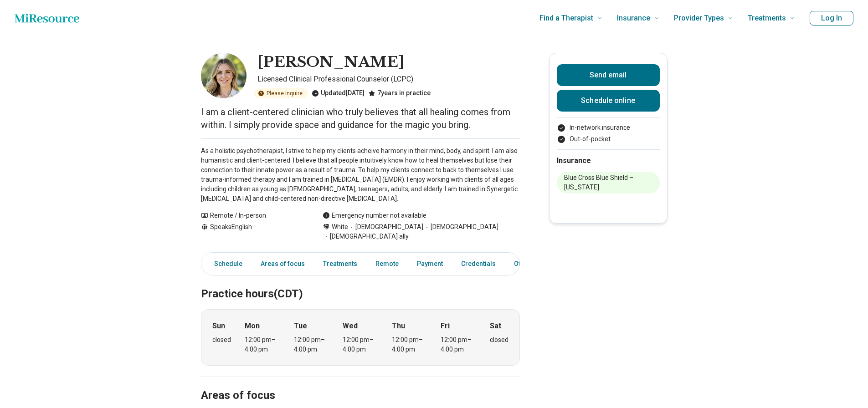  What do you see at coordinates (698, 19) in the screenshot?
I see `span: Provider Types` at bounding box center [698, 19].